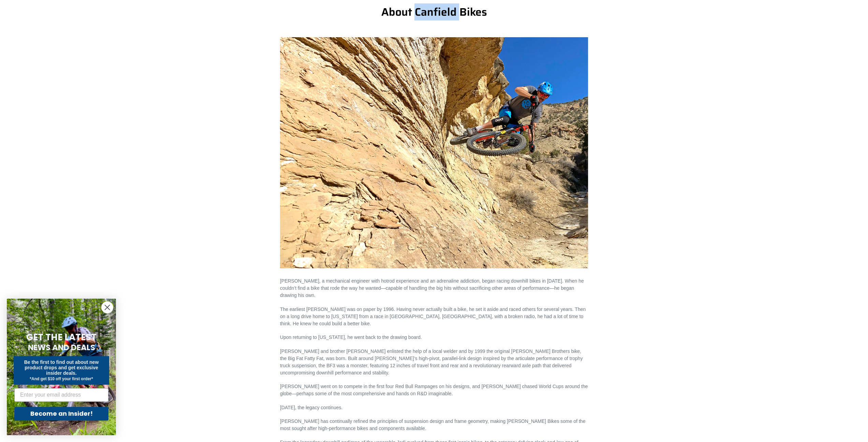 Image resolution: width=868 pixels, height=442 pixels. What do you see at coordinates (434, 153) in the screenshot?
I see `img: Canfield-Lithium-Lance-2.jpg` at bounding box center [434, 153].